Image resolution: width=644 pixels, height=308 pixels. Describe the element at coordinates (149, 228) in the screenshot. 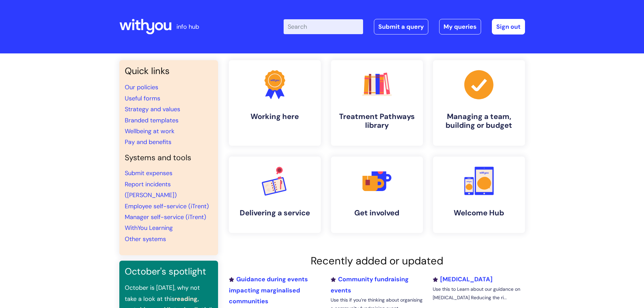

I see `a: WithYou Learning` at that location.